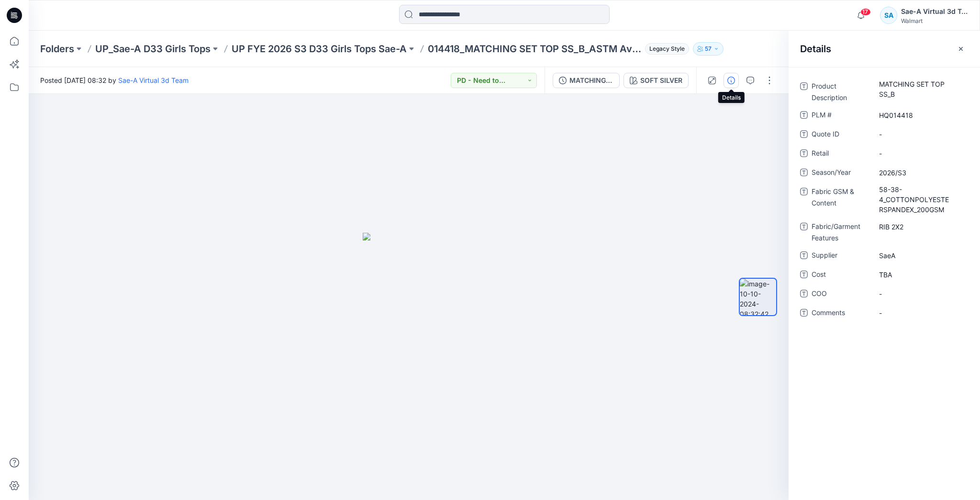 The height and width of the screenshot is (500, 980). I want to click on span: 2026/S3, so click(921, 173).